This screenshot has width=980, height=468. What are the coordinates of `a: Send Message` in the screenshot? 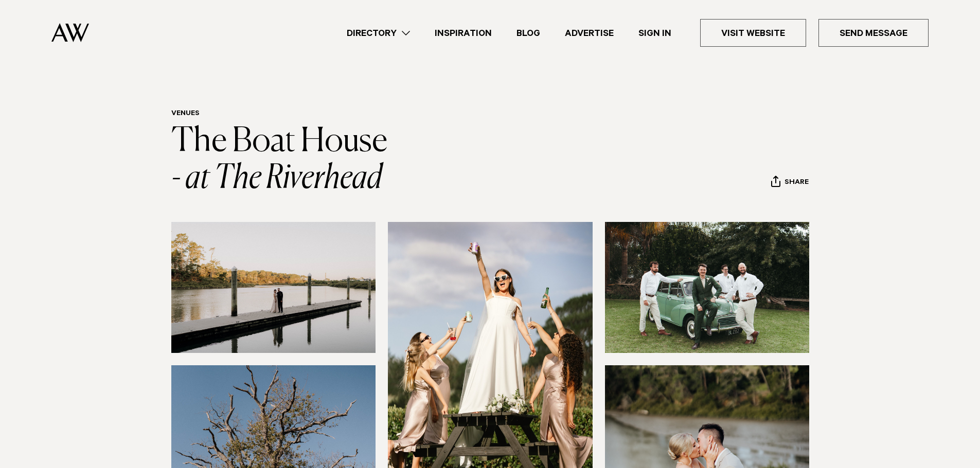 It's located at (874, 33).